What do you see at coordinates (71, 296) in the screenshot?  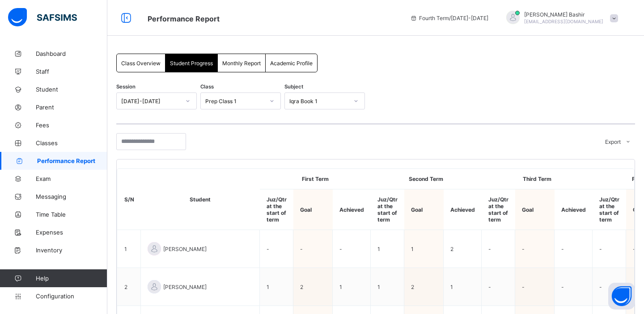 I see `span: Configuration` at bounding box center [71, 296].